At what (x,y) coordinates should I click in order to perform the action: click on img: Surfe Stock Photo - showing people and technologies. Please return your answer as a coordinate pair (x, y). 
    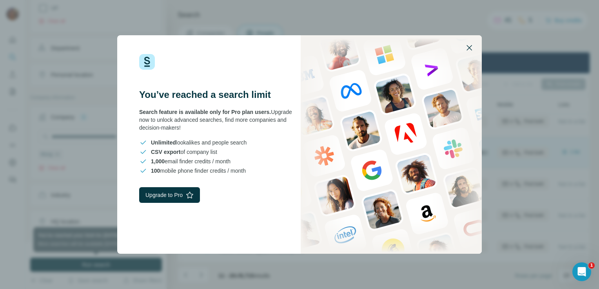
    Looking at the image, I should click on (391, 145).